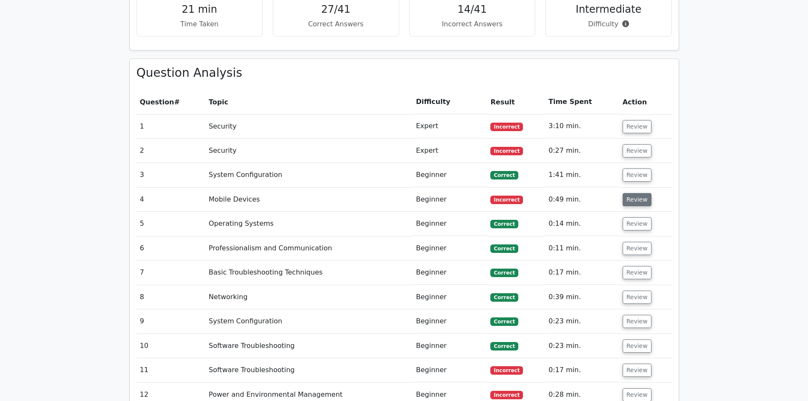 The height and width of the screenshot is (401, 808). I want to click on td: 0:27 min., so click(582, 151).